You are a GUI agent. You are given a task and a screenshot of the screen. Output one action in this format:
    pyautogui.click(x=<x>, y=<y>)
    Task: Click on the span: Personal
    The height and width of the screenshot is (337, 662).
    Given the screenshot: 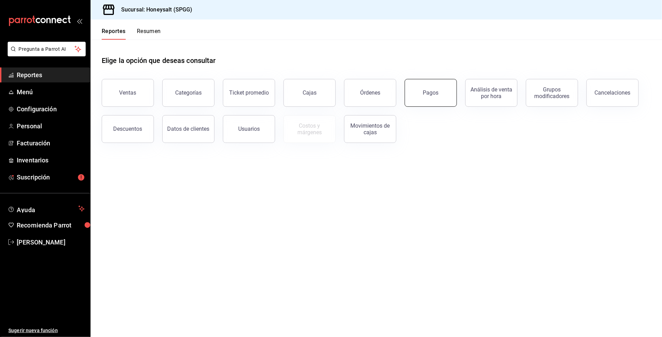 What is the action you would take?
    pyautogui.click(x=50, y=126)
    